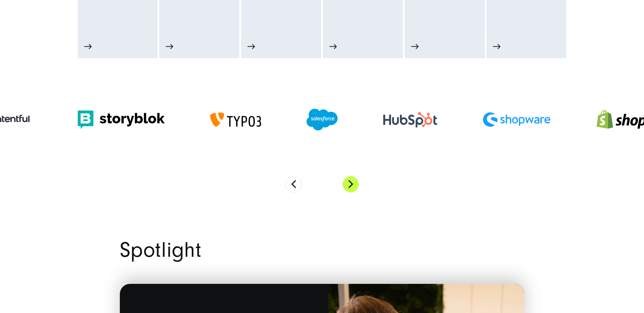  Describe the element at coordinates (517, 120) in the screenshot. I see `img: Shopware Partner Agentur - Digitalagentur SUNZINET` at that location.